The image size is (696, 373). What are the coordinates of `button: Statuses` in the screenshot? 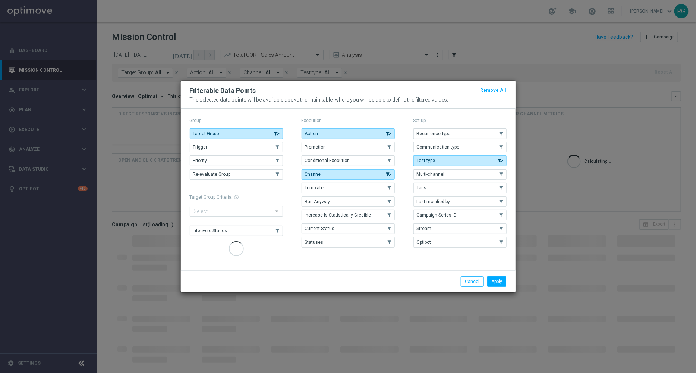 It's located at (348, 242).